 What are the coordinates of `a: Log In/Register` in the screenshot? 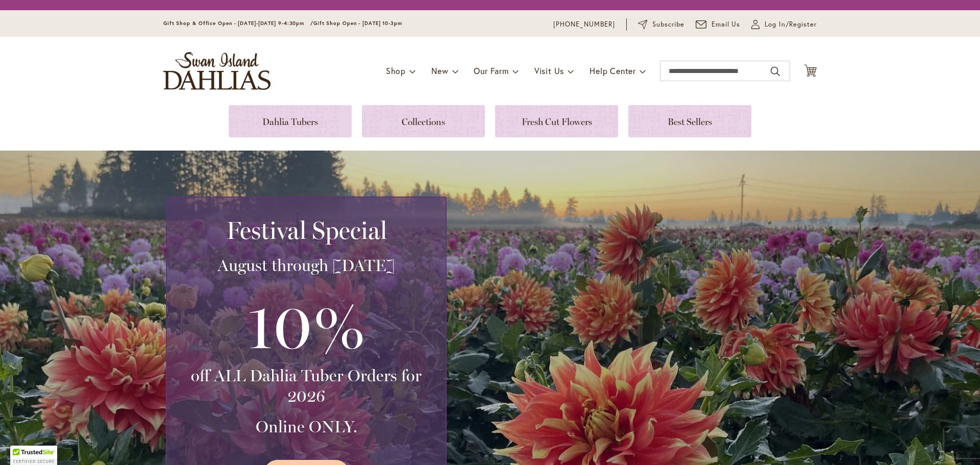 It's located at (784, 25).